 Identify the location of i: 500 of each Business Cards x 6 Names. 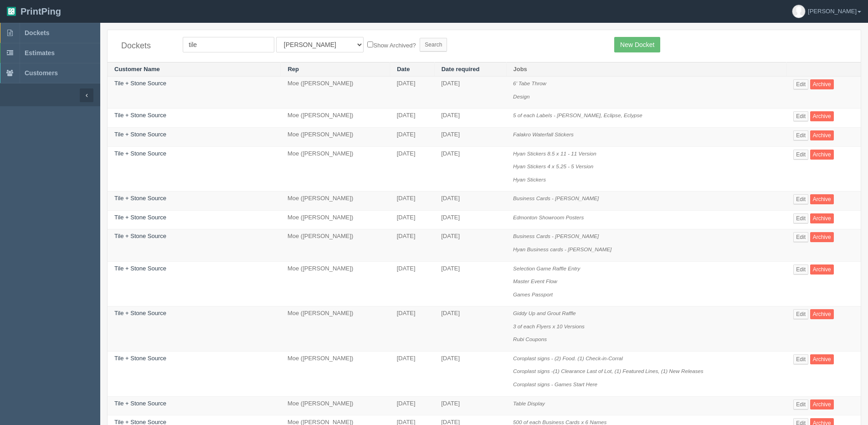
(559, 421).